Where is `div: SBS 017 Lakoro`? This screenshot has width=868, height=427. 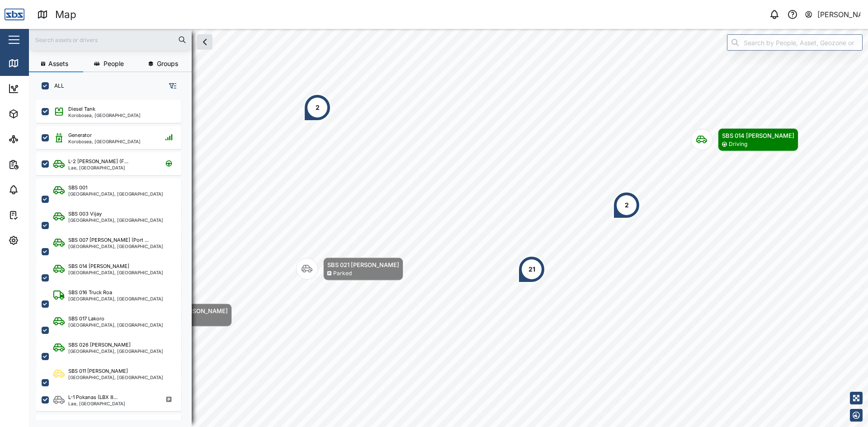
div: SBS 017 Lakoro is located at coordinates (86, 319).